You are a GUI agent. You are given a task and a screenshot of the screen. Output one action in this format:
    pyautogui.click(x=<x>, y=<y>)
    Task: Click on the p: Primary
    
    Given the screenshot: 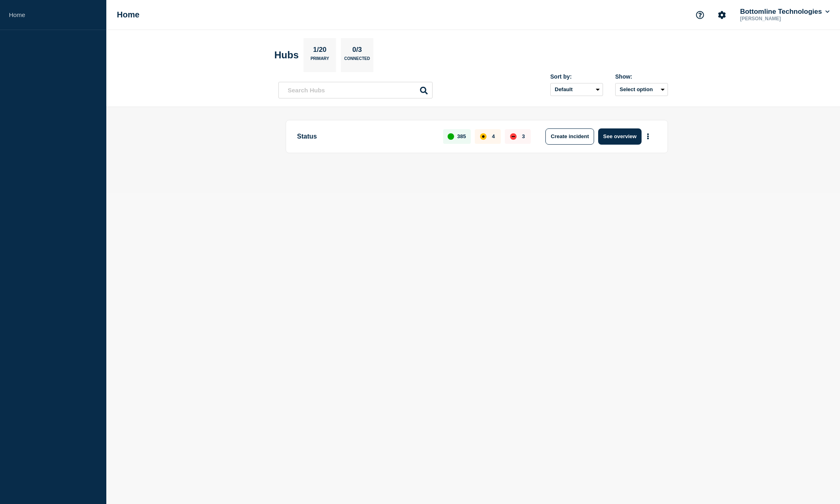 What is the action you would take?
    pyautogui.click(x=320, y=60)
    